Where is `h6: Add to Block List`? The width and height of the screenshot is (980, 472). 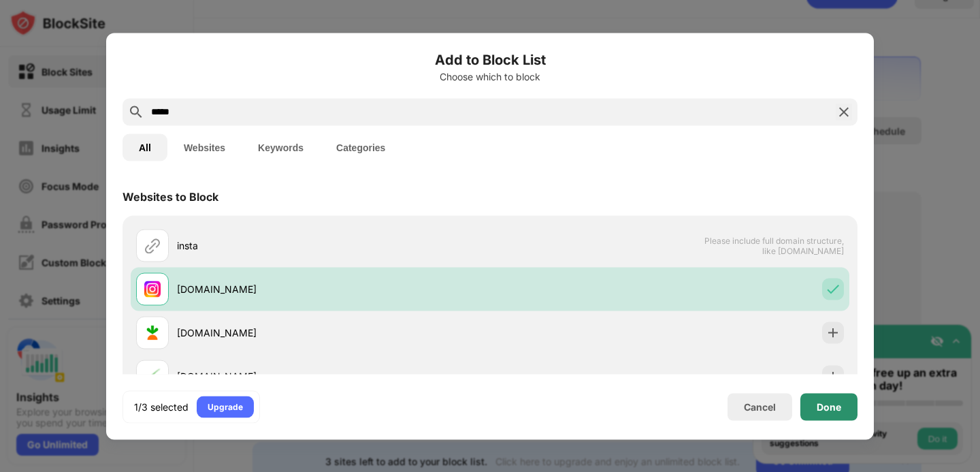 h6: Add to Block List is located at coordinates (490, 59).